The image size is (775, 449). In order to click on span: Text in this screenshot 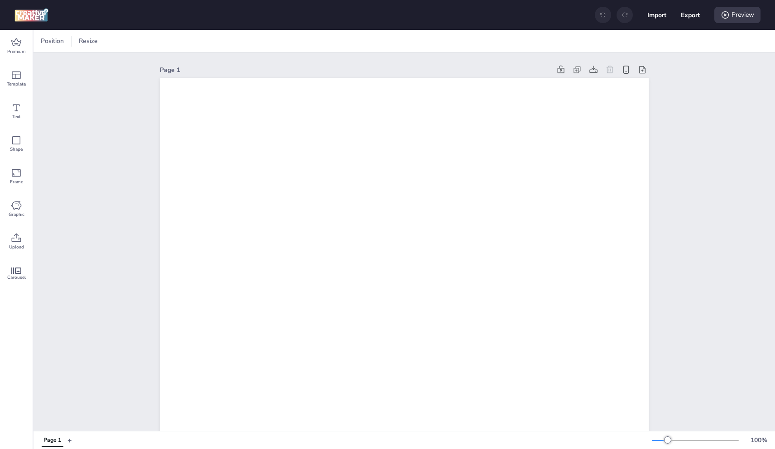, I will do `click(16, 117)`.